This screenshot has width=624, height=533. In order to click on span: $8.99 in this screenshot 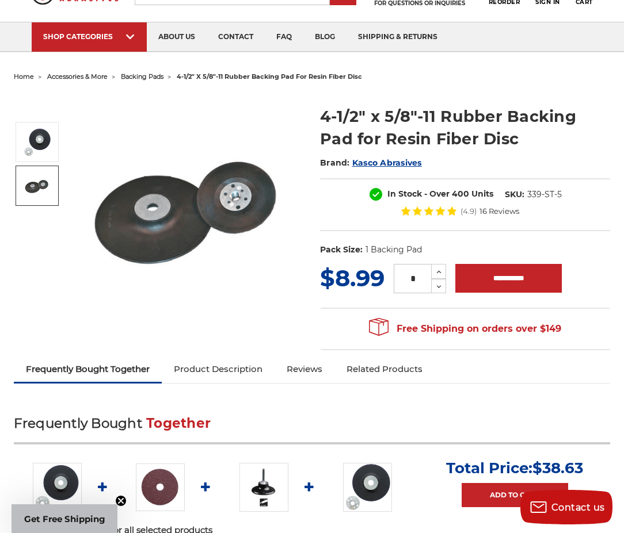, I will do `click(352, 278)`.